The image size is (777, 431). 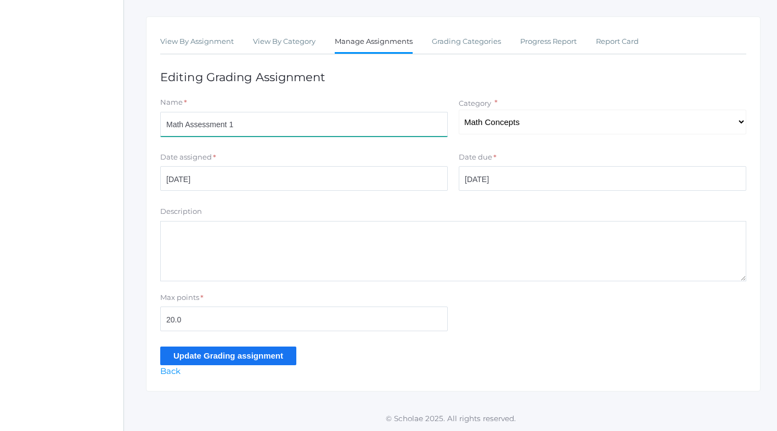 What do you see at coordinates (548, 42) in the screenshot?
I see `a: Progress Report` at bounding box center [548, 42].